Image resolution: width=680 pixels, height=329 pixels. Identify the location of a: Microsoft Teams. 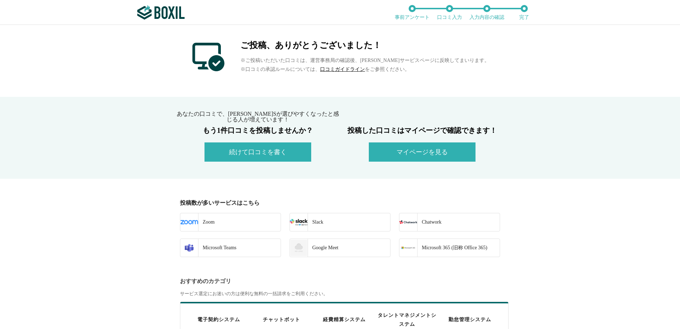
(230, 248).